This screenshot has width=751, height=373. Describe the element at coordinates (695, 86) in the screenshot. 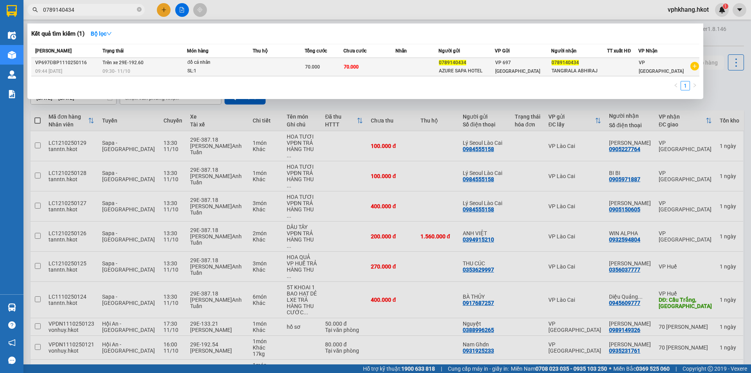

I see `li: Next Page` at that location.